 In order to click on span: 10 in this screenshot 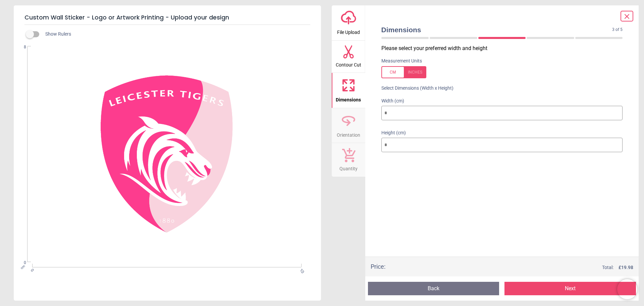, I will do `click(300, 270)`.